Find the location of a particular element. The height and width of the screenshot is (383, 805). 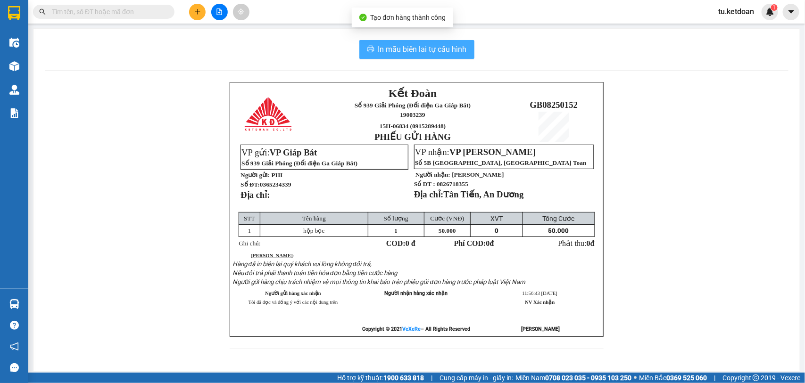

span: plus is located at coordinates (198, 12).